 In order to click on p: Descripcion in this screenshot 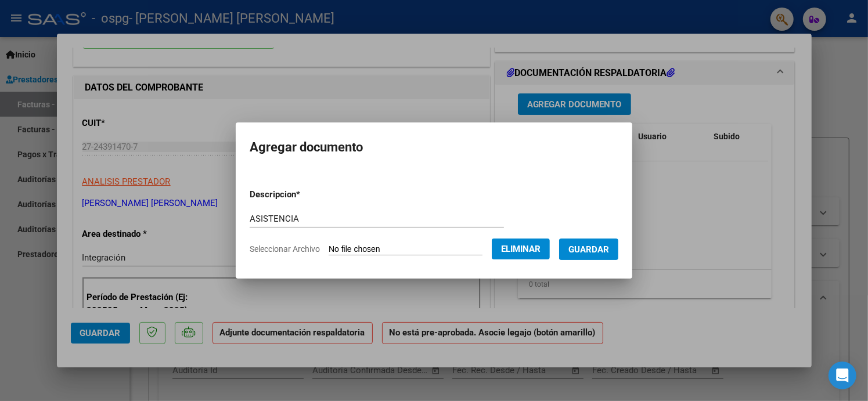, I will do `click(305, 195)`.